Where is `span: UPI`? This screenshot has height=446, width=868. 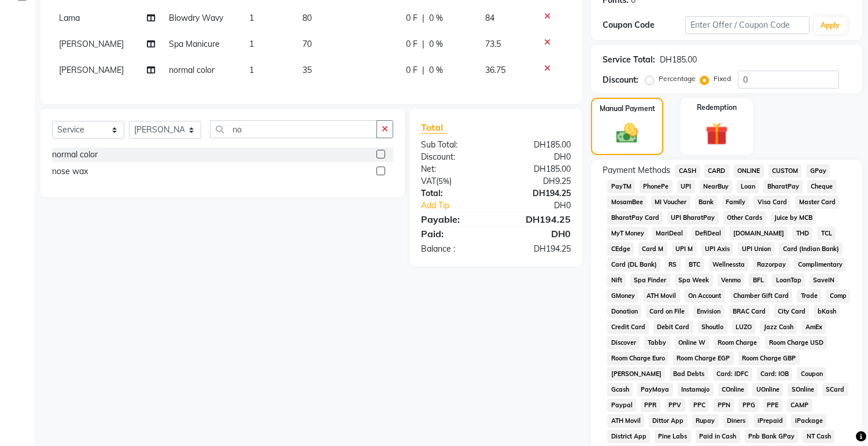 span: UPI is located at coordinates (686, 186).